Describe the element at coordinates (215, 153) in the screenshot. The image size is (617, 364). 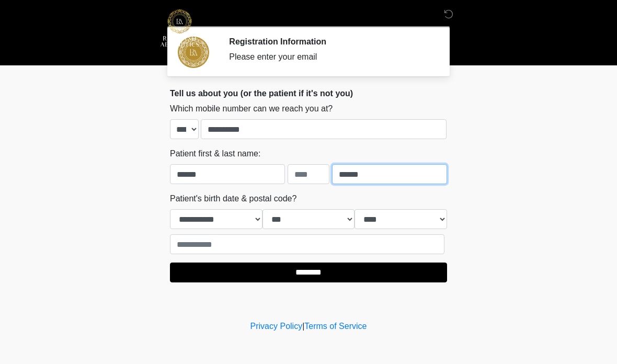
I see `label: Patient first & last name:` at that location.